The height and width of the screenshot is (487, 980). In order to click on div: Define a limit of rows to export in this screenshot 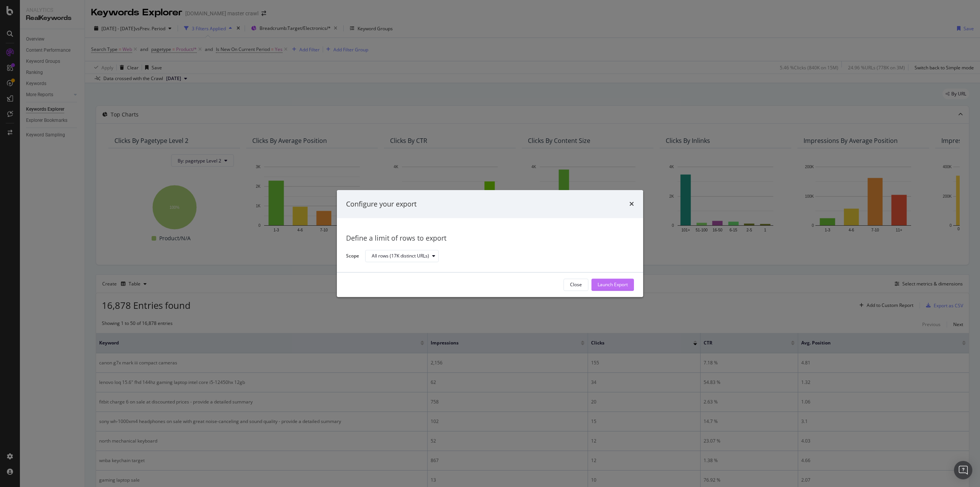, I will do `click(490, 238)`.